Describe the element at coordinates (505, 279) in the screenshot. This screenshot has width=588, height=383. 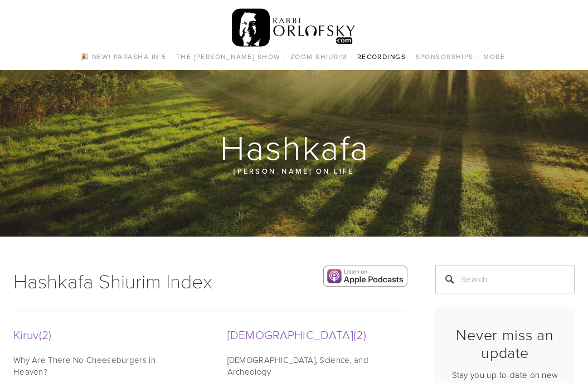
I see `input: Search` at that location.